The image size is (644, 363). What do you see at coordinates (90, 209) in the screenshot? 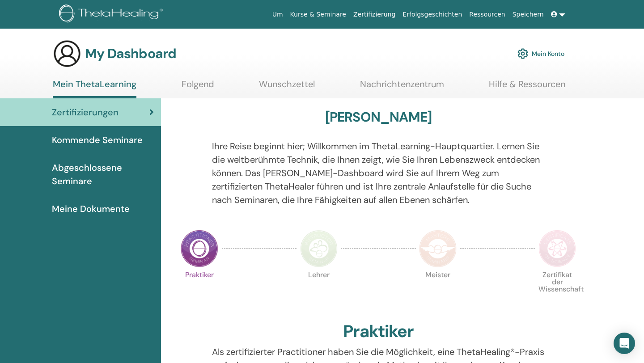
I see `span: Meine Dokumente` at bounding box center [90, 209].